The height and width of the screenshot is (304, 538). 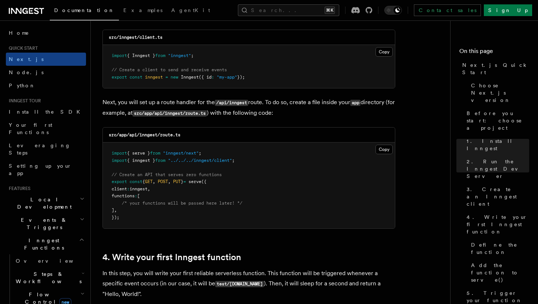 What do you see at coordinates (496, 169) in the screenshot?
I see `a: 2. Run the Inngest Dev Server` at bounding box center [496, 169].